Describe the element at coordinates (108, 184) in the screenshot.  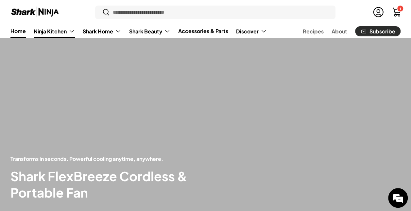
I see `h2: Shark FlexBreeze Cordless & Portable Fan` at that location.